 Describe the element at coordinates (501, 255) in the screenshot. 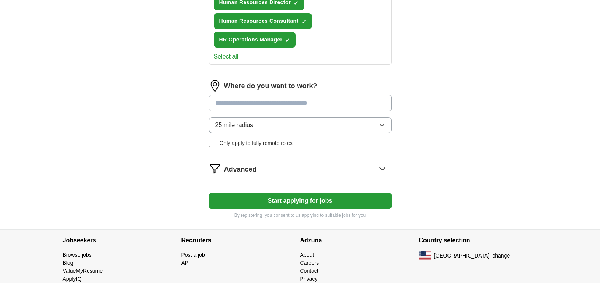

I see `button: change` at that location.